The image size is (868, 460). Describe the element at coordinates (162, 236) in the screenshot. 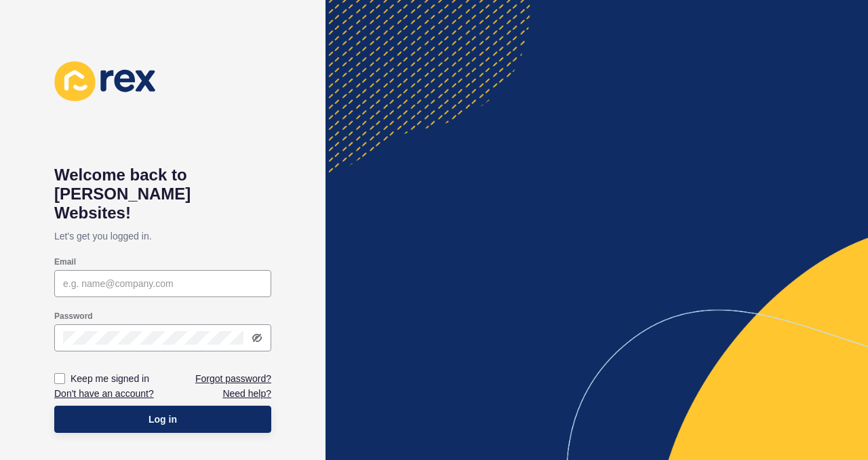

I see `p: Let's get you logged in.` at that location.